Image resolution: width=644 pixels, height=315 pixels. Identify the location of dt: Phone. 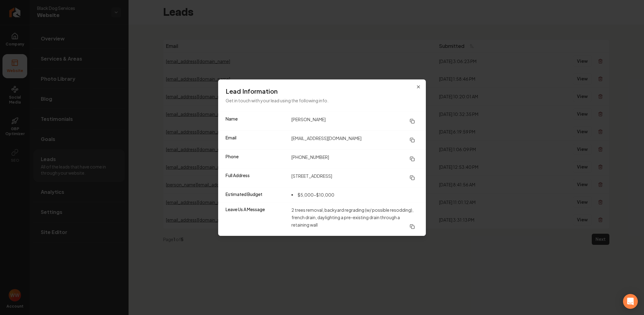
(256, 159).